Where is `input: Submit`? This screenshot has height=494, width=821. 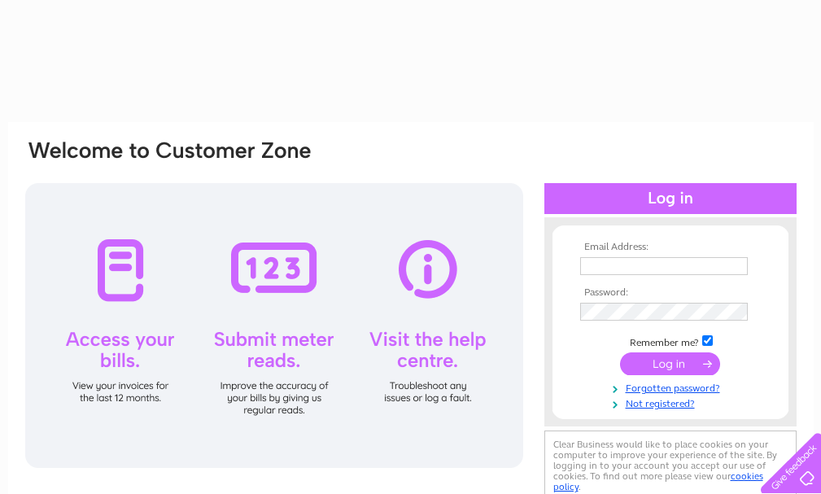 input: Submit is located at coordinates (670, 364).